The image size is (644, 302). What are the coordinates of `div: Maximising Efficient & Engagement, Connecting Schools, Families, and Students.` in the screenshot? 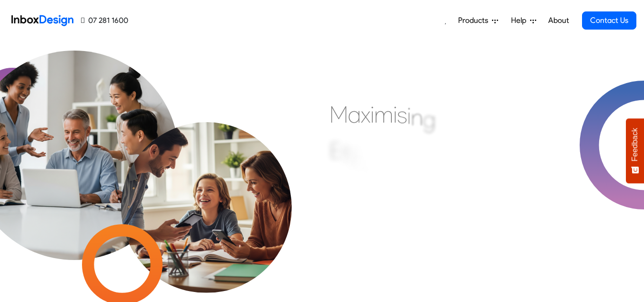 It's located at (445, 172).